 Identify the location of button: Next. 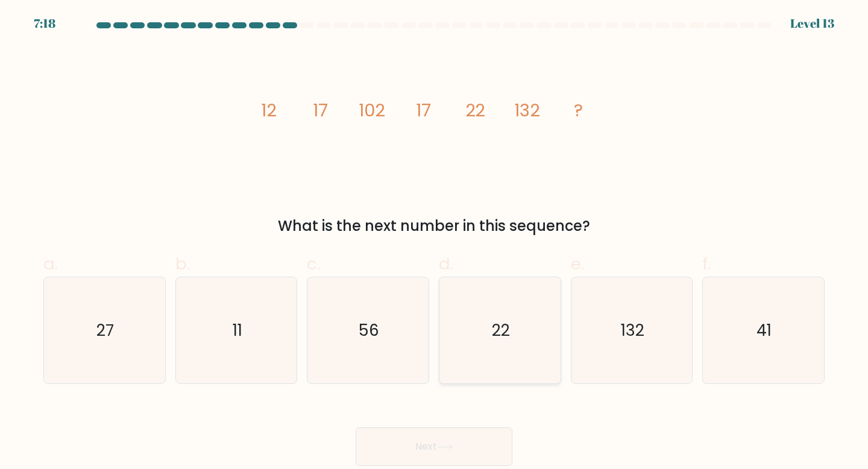
(434, 447).